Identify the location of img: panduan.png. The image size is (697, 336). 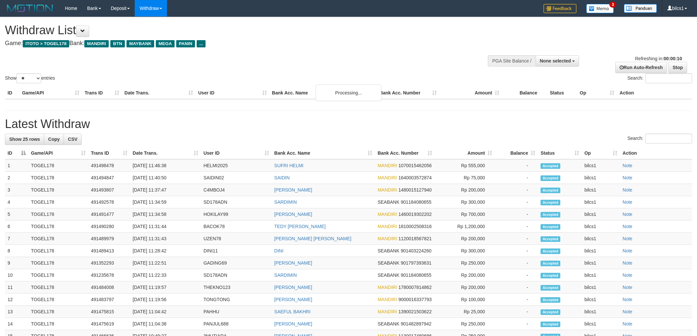
(640, 8).